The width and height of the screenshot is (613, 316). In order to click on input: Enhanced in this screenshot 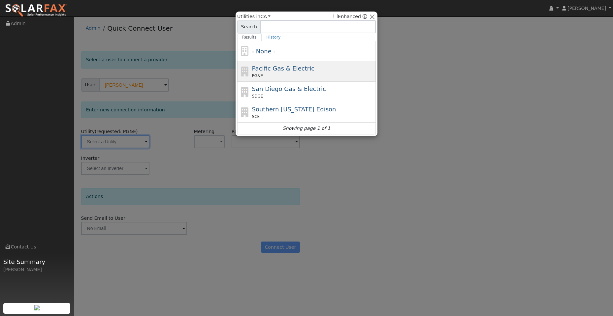, I will do `click(336, 16)`.